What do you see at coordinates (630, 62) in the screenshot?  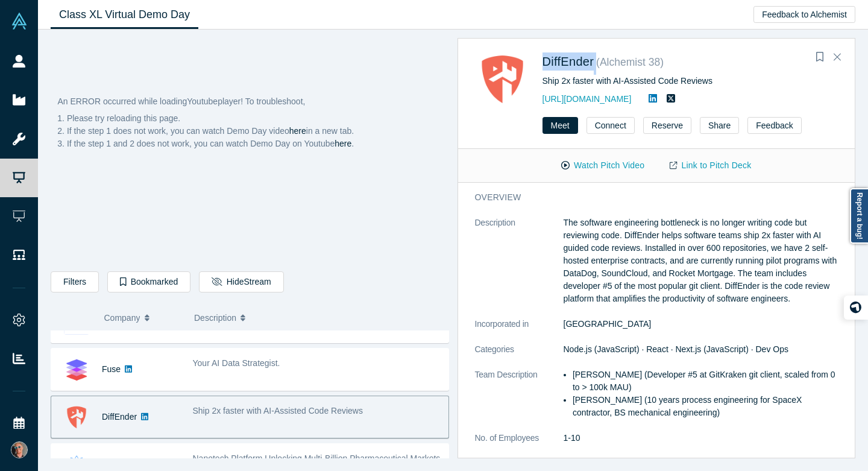 I see `small: ( Alchemist 38 )` at bounding box center [630, 62].